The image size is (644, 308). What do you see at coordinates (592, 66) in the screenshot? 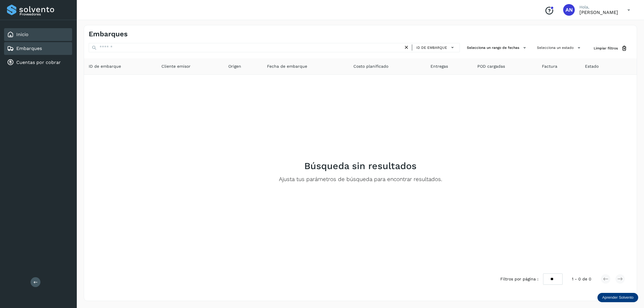
I see `span: Estado` at bounding box center [592, 66].